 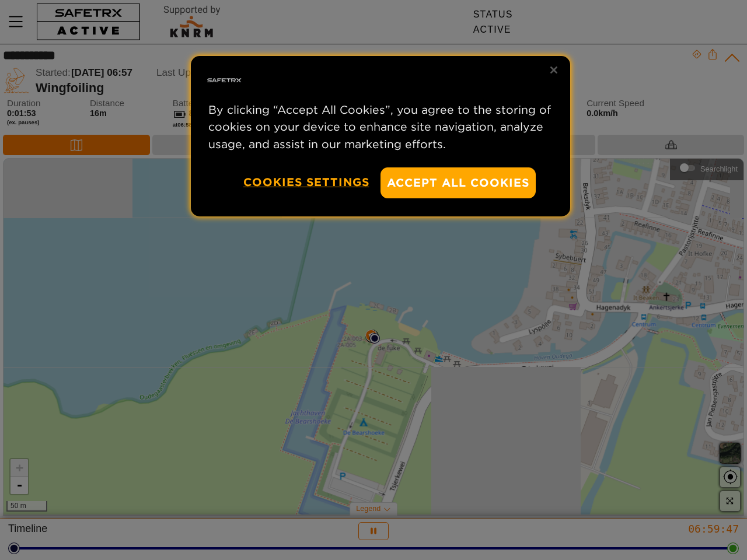 I want to click on button: Close, so click(x=554, y=70).